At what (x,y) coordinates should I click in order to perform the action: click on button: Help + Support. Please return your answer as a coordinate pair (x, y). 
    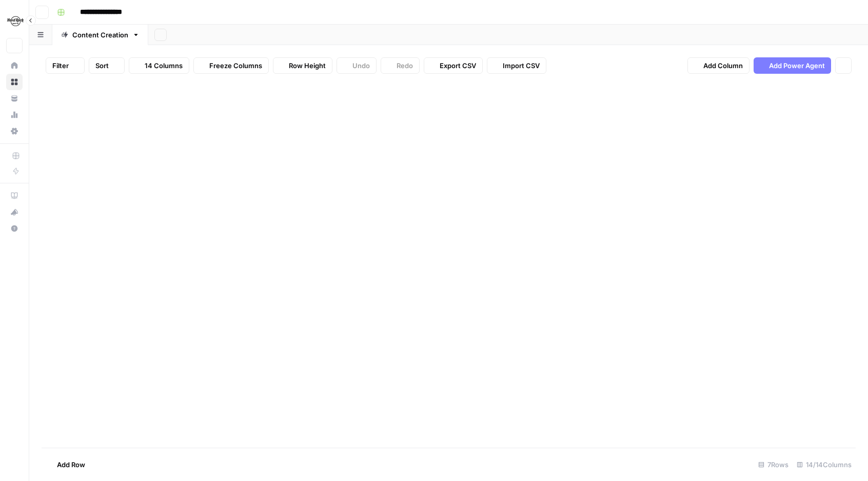
    Looking at the image, I should click on (15, 229).